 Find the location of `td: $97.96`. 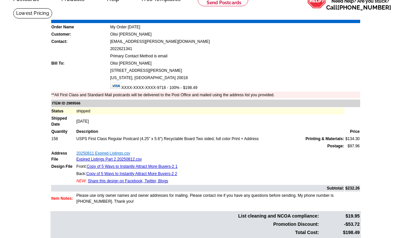

td: $97.96 is located at coordinates (352, 146).